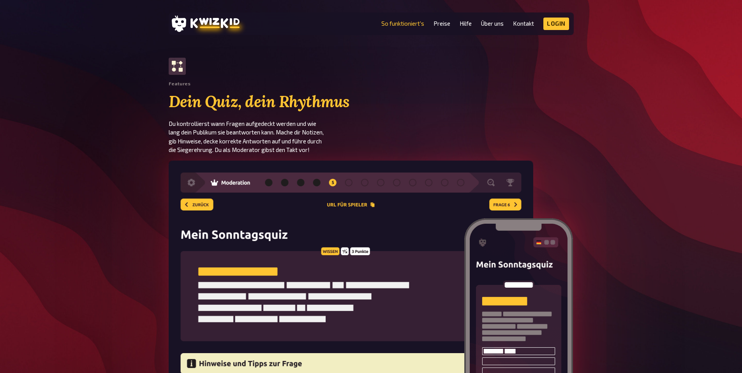 The height and width of the screenshot is (373, 742). I want to click on a: Kontakt, so click(523, 23).